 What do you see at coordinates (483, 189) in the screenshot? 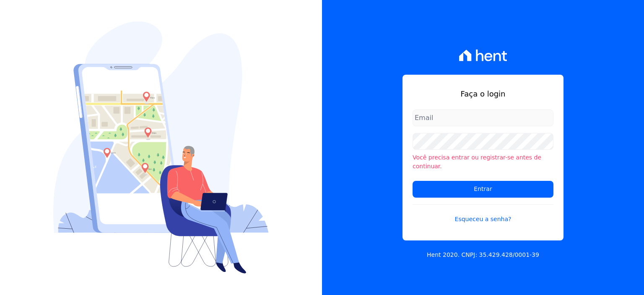
I see `input: Entrar` at bounding box center [483, 189].